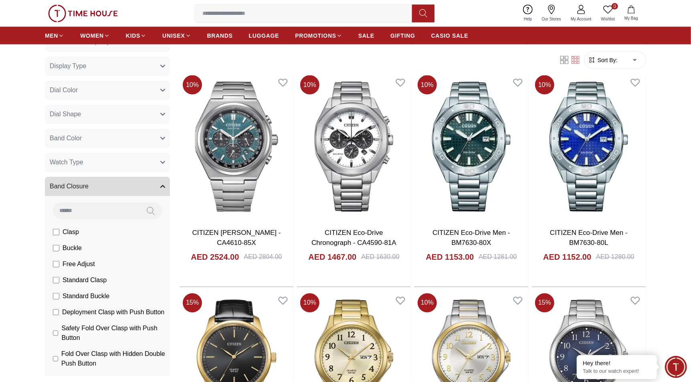 Image resolution: width=691 pixels, height=382 pixels. Describe the element at coordinates (95, 36) in the screenshot. I see `a: WOMEN` at that location.